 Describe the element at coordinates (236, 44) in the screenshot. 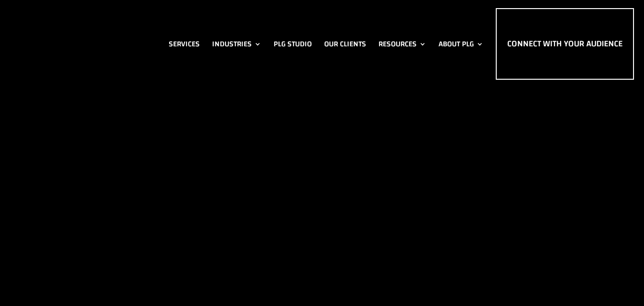

I see `a: Industries` at that location.